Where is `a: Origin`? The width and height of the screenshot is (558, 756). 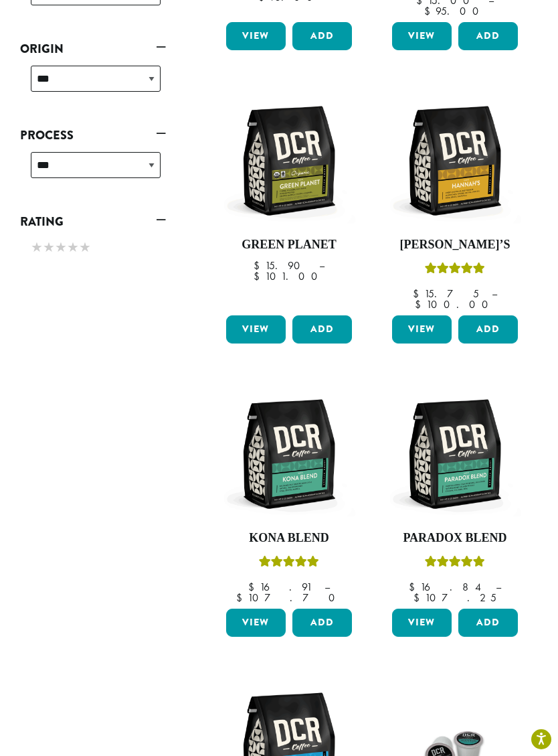 a: Origin is located at coordinates (93, 49).